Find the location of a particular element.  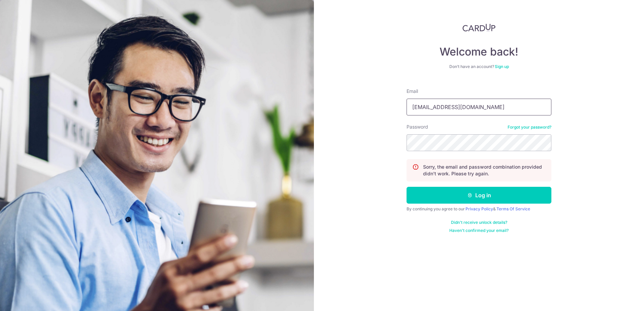

button: Log in is located at coordinates (479, 195).